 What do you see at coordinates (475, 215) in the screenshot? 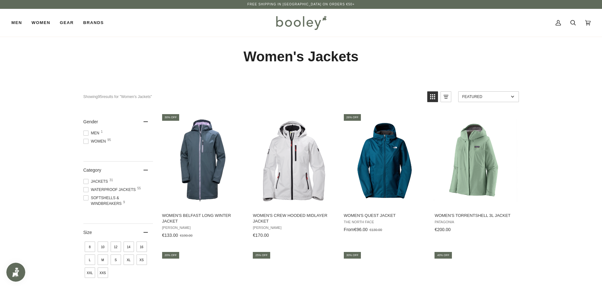
I see `span: Women's Torrentshell 3L Jacket` at bounding box center [475, 215].